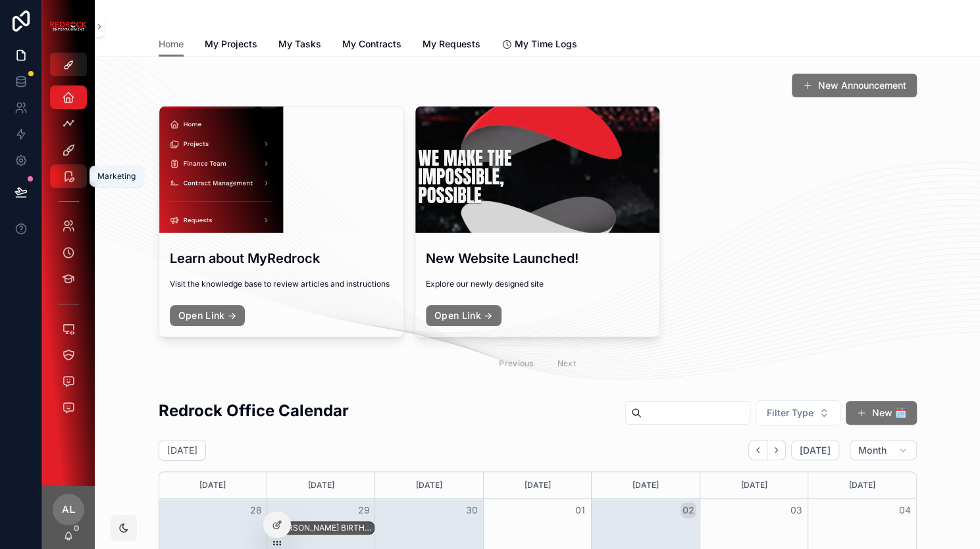 The width and height of the screenshot is (980, 549). I want to click on div: Screenshot-2025-08-19-at-10.28.09-AM.png, so click(537, 170).